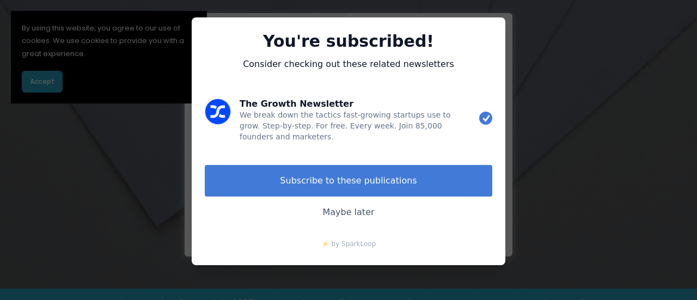  What do you see at coordinates (349, 64) in the screenshot?
I see `p: Consider checking out these related newsletters` at bounding box center [349, 64].